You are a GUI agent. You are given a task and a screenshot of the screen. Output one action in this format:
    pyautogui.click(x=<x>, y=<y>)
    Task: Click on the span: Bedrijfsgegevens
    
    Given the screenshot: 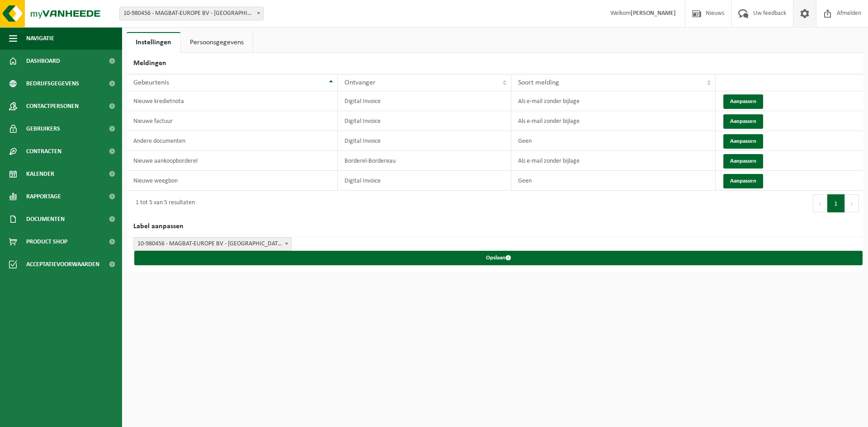 What is the action you would take?
    pyautogui.click(x=53, y=84)
    